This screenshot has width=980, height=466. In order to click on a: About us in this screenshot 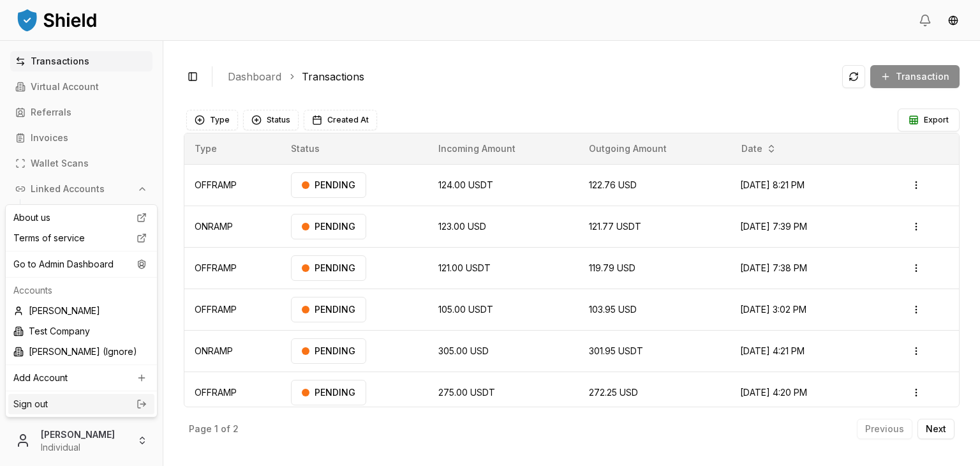, I will do `click(81, 218)`.